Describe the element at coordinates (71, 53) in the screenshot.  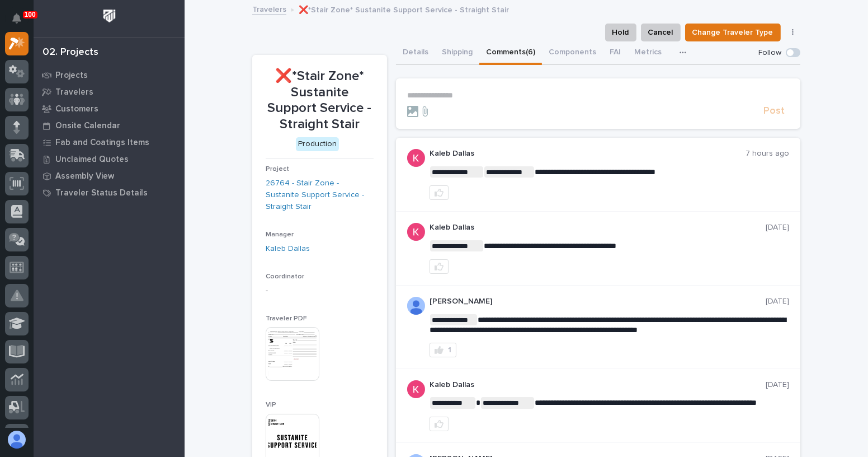
I see `div: 02. Projects` at that location.